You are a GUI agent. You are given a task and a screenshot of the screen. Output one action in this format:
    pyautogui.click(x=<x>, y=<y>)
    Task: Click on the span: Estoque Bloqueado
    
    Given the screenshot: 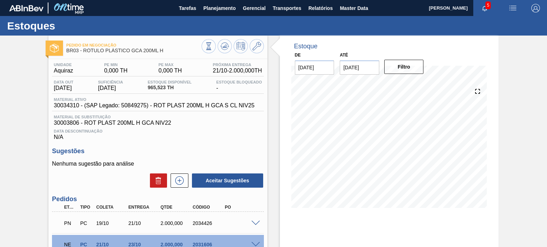 What is the action you would take?
    pyautogui.click(x=239, y=82)
    